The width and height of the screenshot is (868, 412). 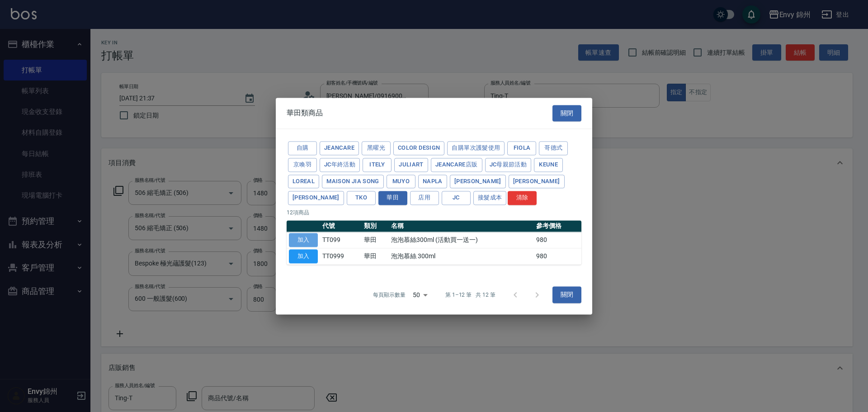 I want to click on button: JC, so click(x=456, y=198).